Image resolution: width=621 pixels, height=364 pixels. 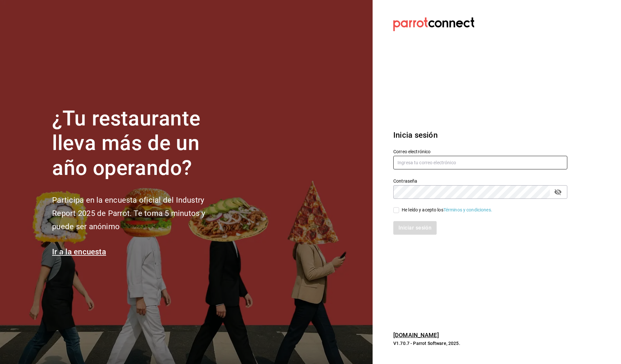 What do you see at coordinates (467, 210) in the screenshot?
I see `a: Términos y condiciones.` at bounding box center [467, 210].